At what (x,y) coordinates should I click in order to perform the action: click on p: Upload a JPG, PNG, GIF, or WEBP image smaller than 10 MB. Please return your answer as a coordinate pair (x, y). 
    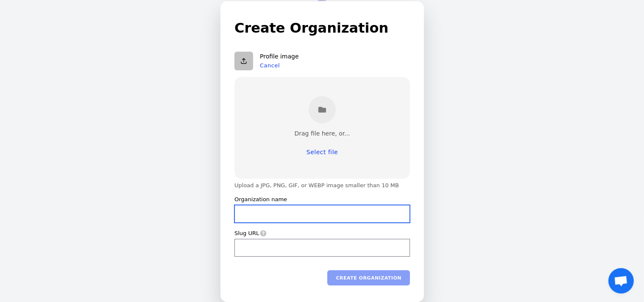
    Looking at the image, I should click on (322, 186).